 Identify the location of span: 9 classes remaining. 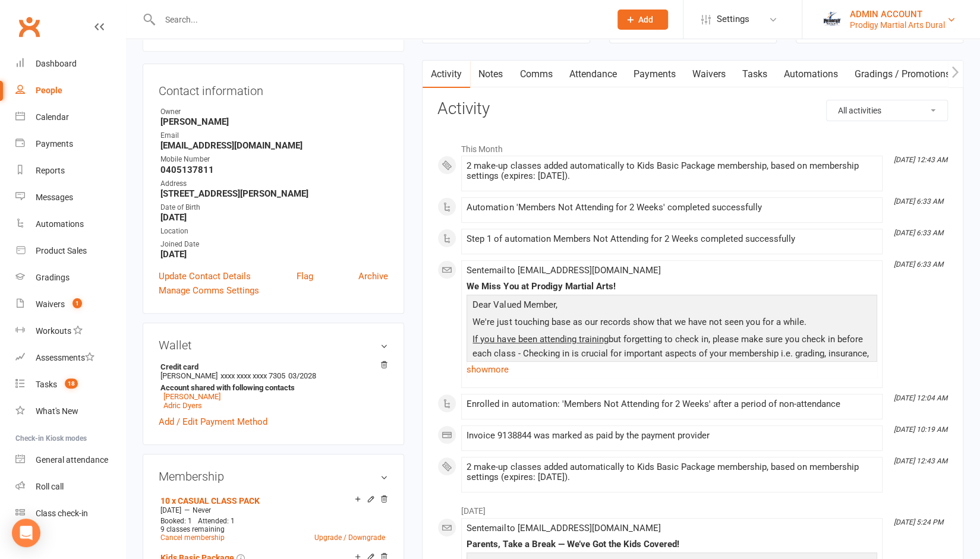
(193, 530).